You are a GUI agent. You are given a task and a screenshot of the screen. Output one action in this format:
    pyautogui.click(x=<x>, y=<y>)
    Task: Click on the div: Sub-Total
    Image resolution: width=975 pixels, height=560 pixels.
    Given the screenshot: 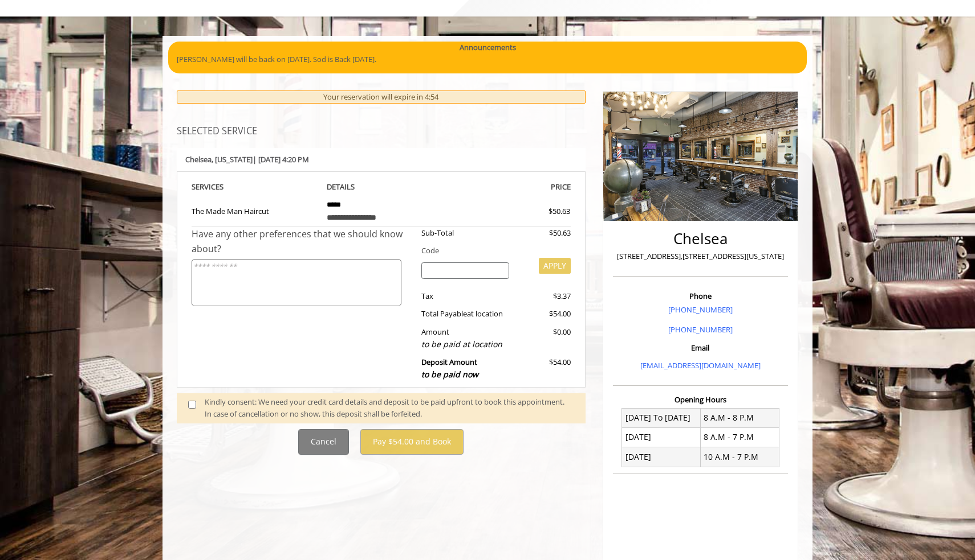 What is the action you would take?
    pyautogui.click(x=465, y=233)
    